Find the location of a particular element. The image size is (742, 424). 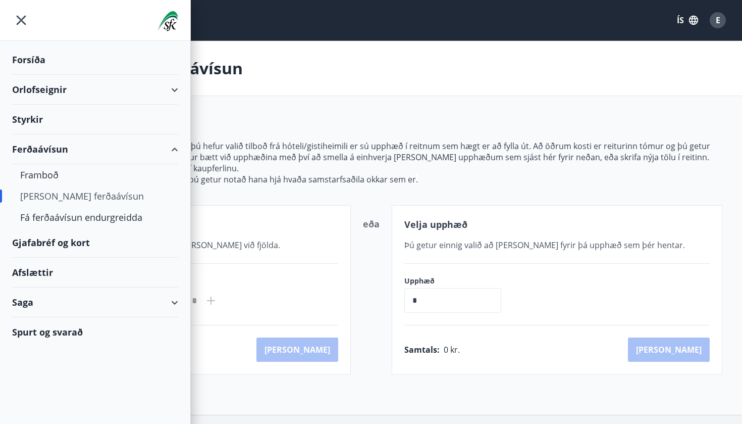

div: Ferðaávísun is located at coordinates (95, 149).